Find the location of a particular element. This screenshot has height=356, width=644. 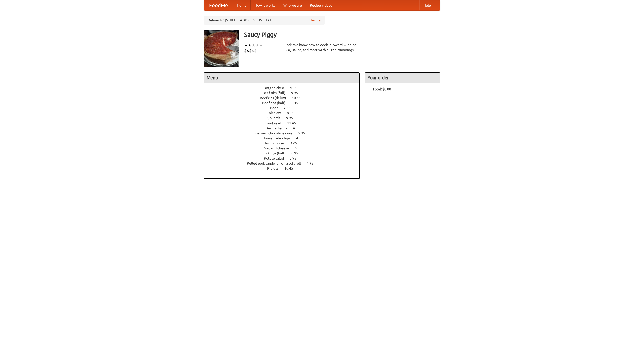

a: Riblets 10.45 is located at coordinates (285, 168).